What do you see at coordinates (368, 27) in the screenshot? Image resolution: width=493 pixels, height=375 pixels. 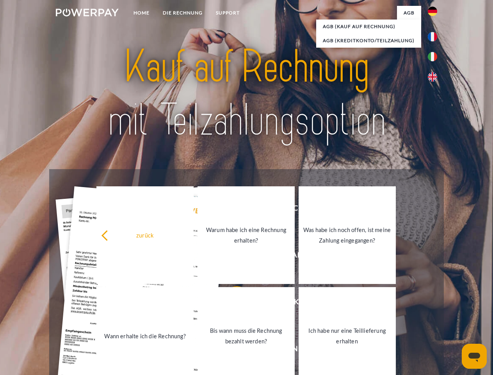 I see `a: AGB (Kauf auf Rechnung)` at bounding box center [368, 27].